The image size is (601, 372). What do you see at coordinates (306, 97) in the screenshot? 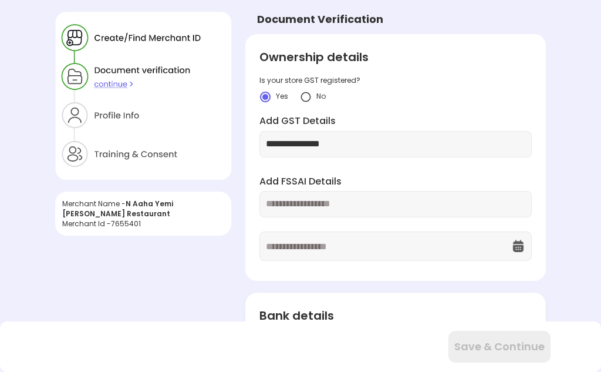
I see `img: yidvdI1b1At5fYgYeHdauqyvT_pgttO64BpF2mcDGQwz_NKURL8lp7m2JUJk3Onwh4FIn8UgzATYbhG5vtZZpSXeknhWnnZDd...` at bounding box center [306, 97].